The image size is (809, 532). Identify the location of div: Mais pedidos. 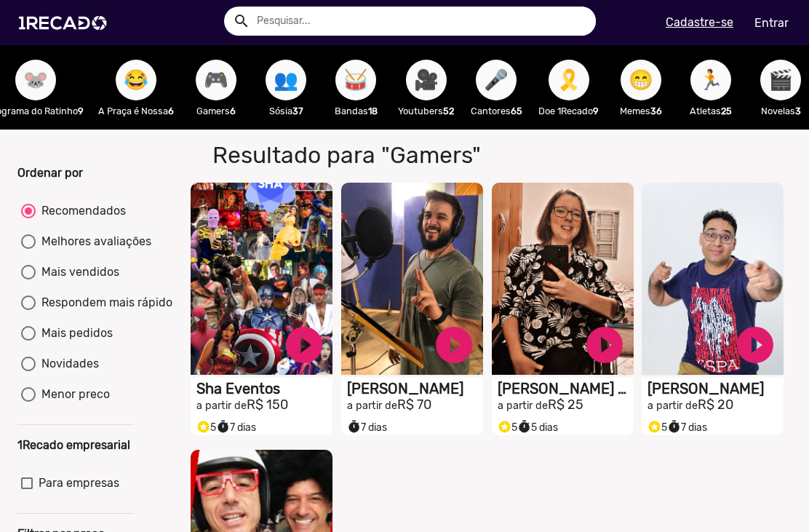
(74, 333).